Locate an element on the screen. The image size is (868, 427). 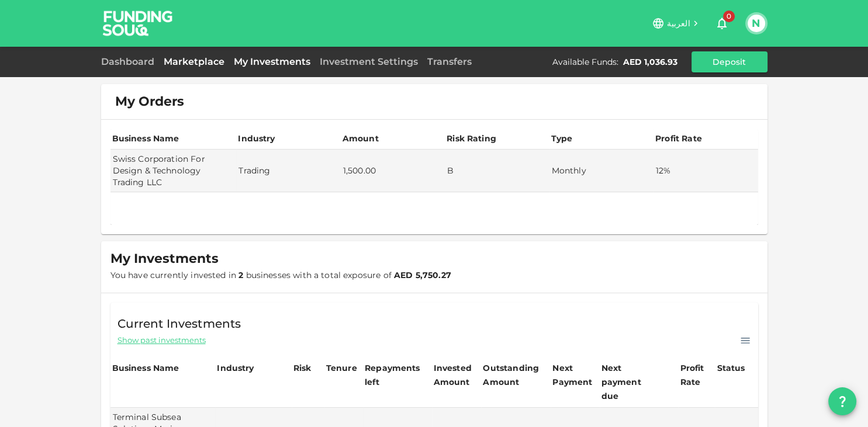
strong: 2 is located at coordinates (241, 275).